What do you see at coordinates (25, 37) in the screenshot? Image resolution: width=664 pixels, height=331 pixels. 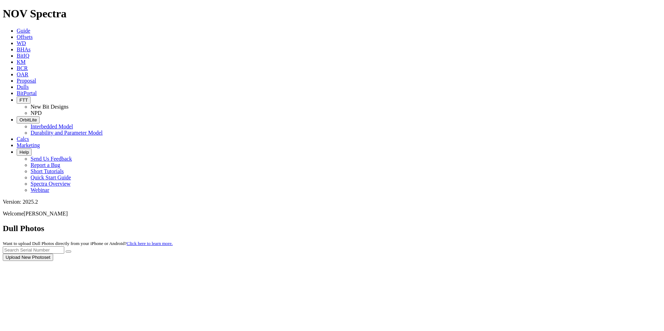 I see `span: Offsets` at bounding box center [25, 37].